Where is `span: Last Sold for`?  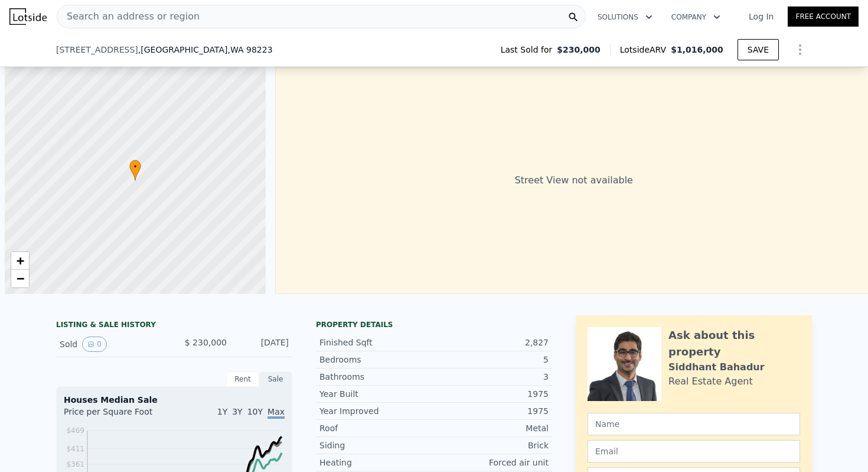
span: Last Sold for is located at coordinates (530, 50).